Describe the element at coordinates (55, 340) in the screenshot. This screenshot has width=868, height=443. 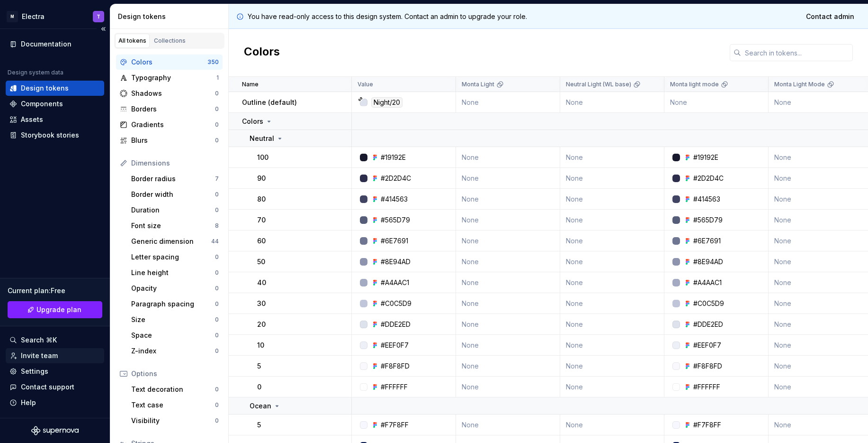
I see `button: Search ⌘K` at that location.